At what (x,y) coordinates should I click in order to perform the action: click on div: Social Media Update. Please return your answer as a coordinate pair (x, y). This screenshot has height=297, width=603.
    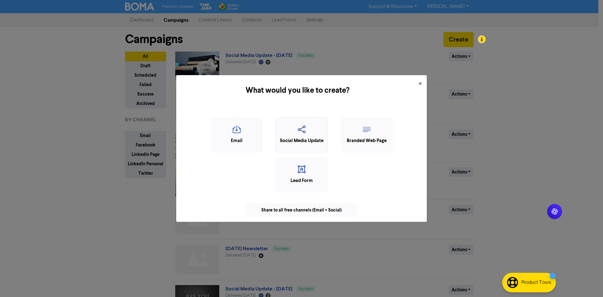
    Looking at the image, I should click on (302, 141).